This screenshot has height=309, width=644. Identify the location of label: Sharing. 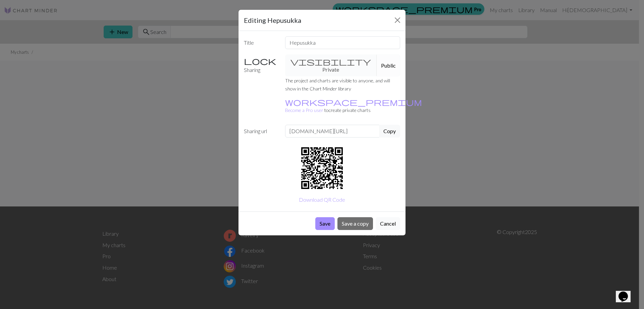
(260, 65).